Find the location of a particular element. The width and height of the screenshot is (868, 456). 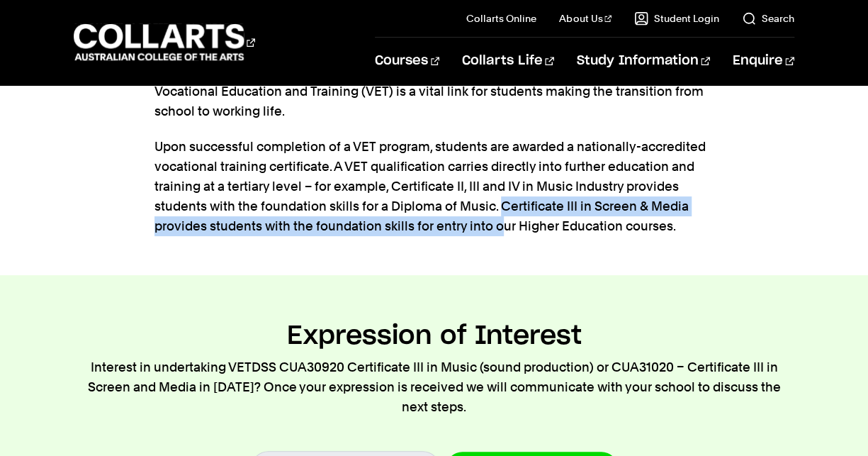

p: Vocational Education and Training (VET) is a vital link for students making the transition from s... is located at coordinates (434, 101).